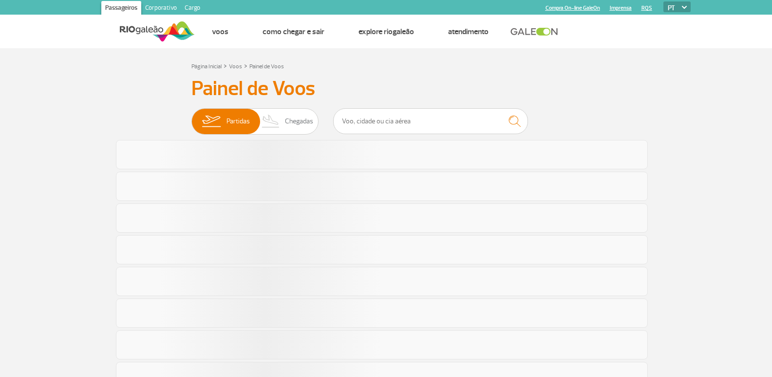 The width and height of the screenshot is (772, 377). I want to click on a: Página Inicial, so click(207, 66).